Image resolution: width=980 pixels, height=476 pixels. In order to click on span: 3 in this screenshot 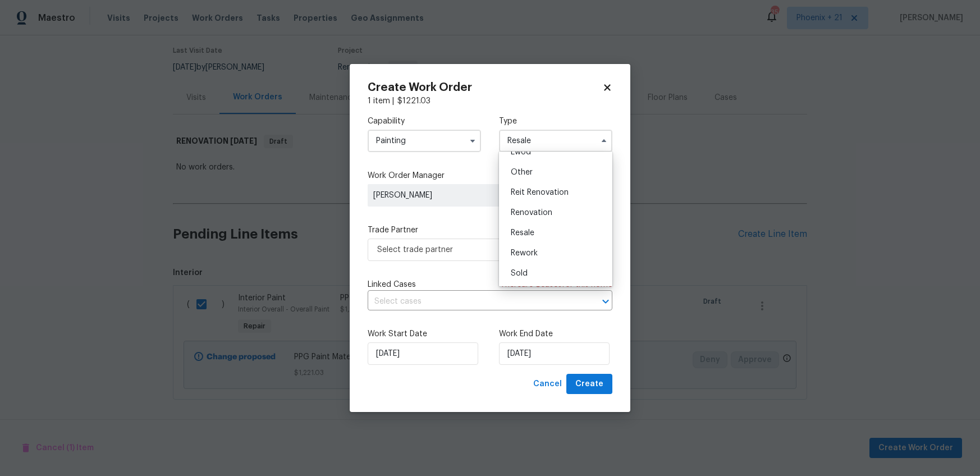, I will do `click(538, 284)`.